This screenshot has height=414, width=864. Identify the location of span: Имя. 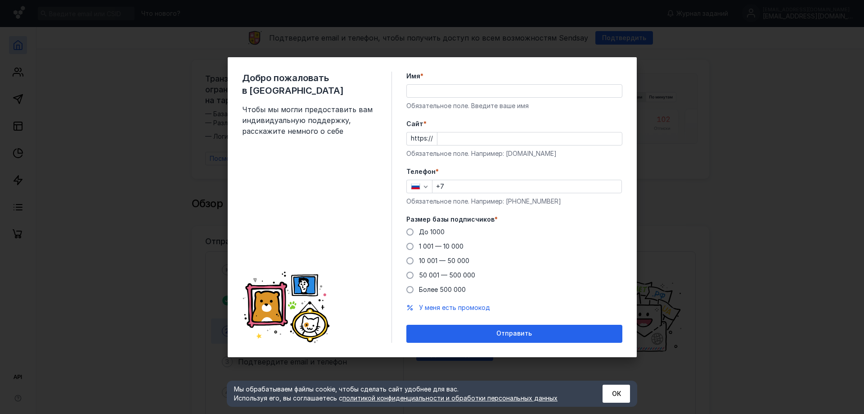
(413, 76).